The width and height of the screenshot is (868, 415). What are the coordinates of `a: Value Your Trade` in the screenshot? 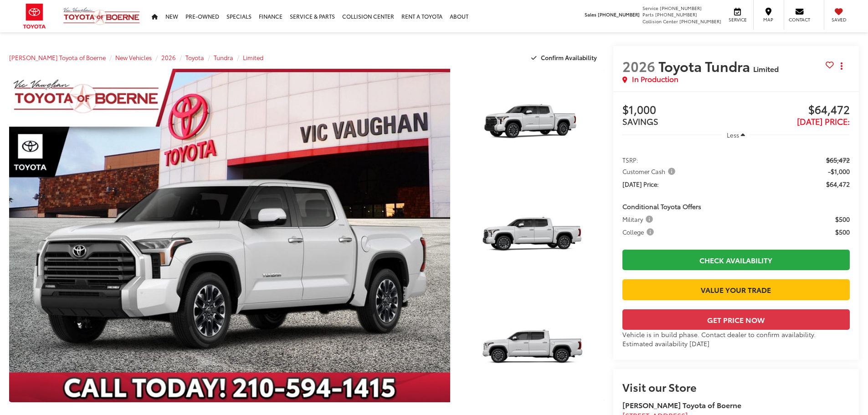 It's located at (736, 290).